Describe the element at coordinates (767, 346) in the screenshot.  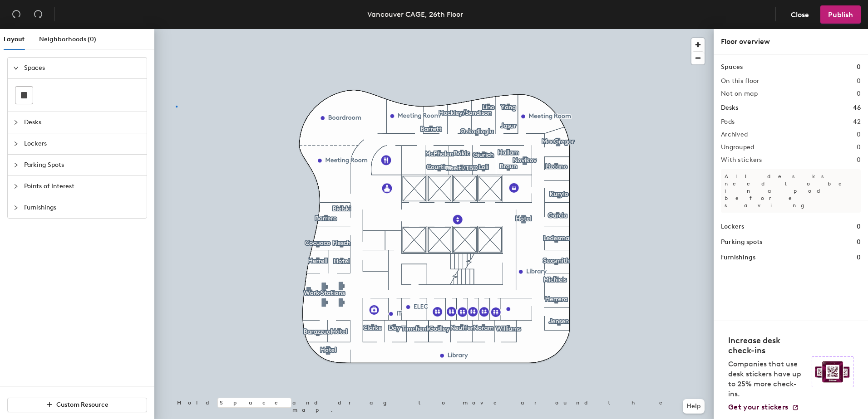
I see `h4: Increase desk check-ins` at that location.